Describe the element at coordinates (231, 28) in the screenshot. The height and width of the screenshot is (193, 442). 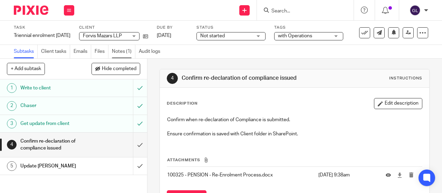
I see `label: Status` at that location.